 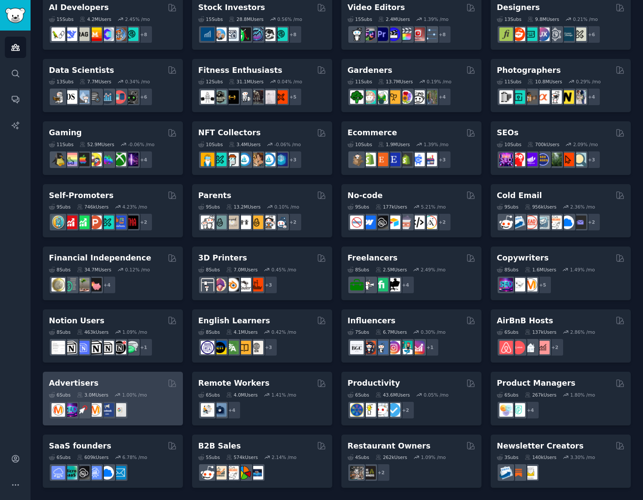 What do you see at coordinates (531, 159) in the screenshot?
I see `img: seogrowth` at bounding box center [531, 159].